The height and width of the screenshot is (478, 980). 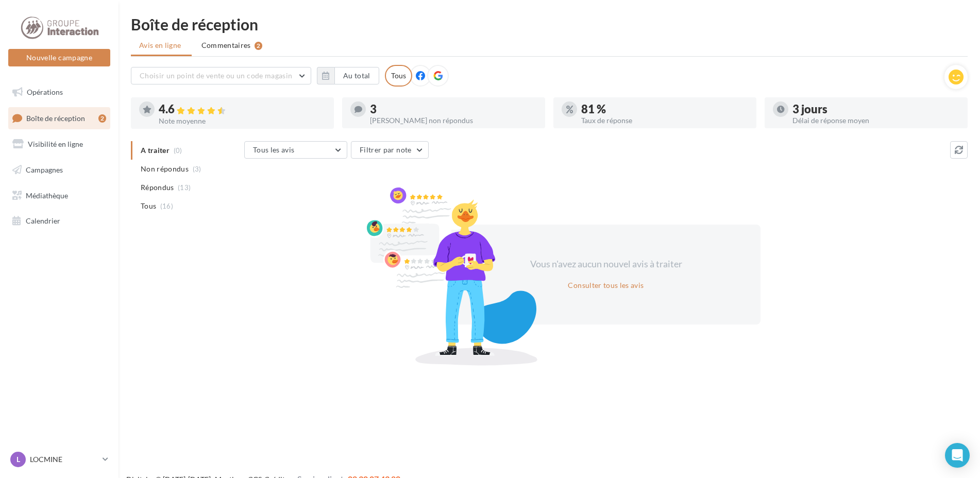 I want to click on div: Vous n'avez aucun nouvel avis à traiter, so click(x=606, y=264).